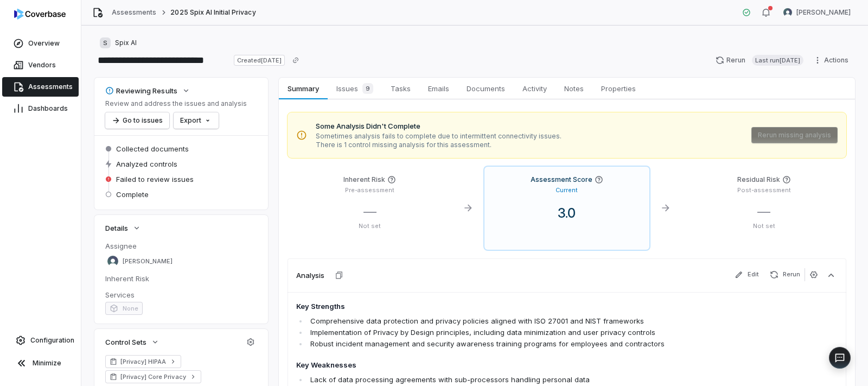  I want to click on a: [Privacy] Core Privacy, so click(153, 377).